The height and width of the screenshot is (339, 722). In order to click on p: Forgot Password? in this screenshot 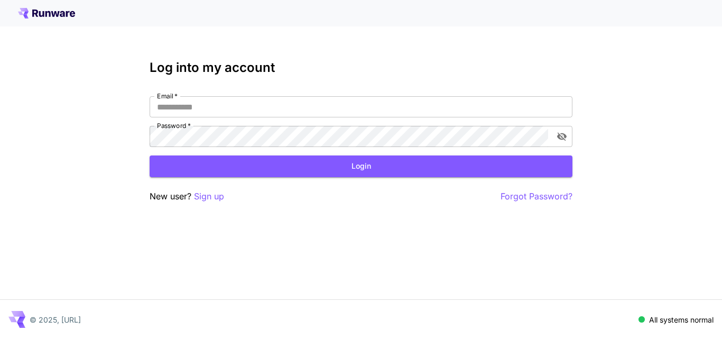, I will do `click(537, 196)`.